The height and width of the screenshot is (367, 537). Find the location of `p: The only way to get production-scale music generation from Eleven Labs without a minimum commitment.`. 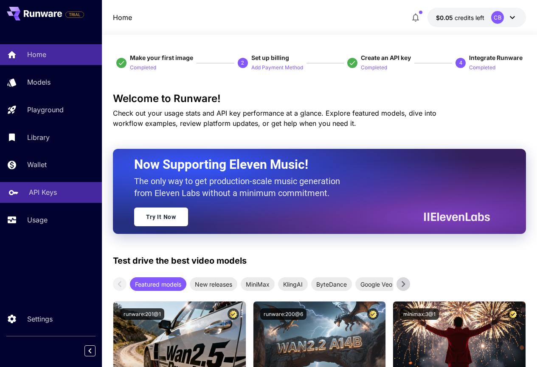

p: The only way to get production-scale music generation from Eleven Labs without a minimum commitment. is located at coordinates (240, 187).